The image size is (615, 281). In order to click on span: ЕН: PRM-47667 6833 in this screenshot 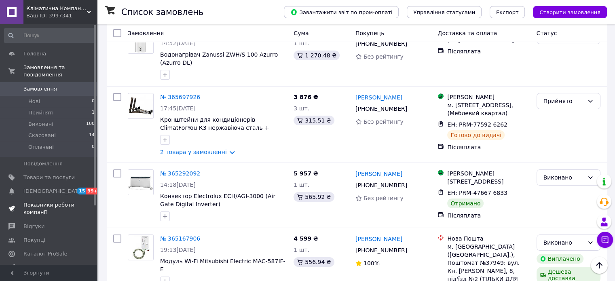, I will do `click(477, 193)`.